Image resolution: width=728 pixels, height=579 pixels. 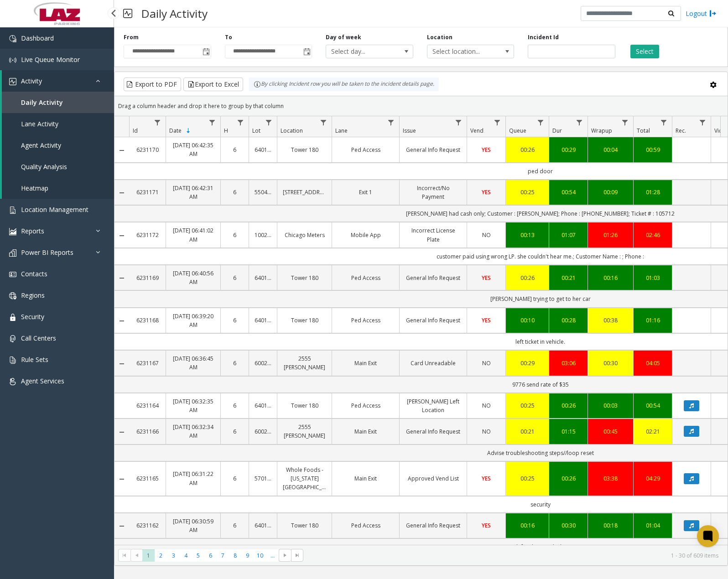 What do you see at coordinates (34, 188) in the screenshot?
I see `span: Heatmap` at bounding box center [34, 188].